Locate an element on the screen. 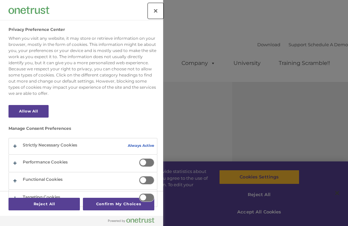 The width and height of the screenshot is (348, 226). a: Powered by OneTrust Opens in a new Tab is located at coordinates (134, 222).